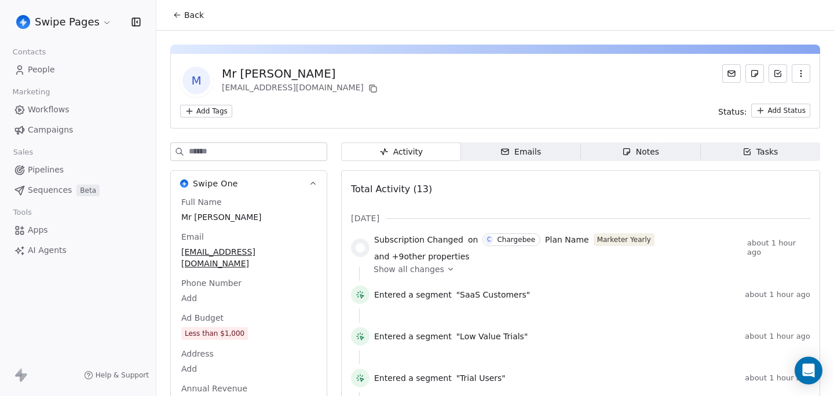 Image resolution: width=834 pixels, height=396 pixels. I want to click on span: Pipelines, so click(46, 170).